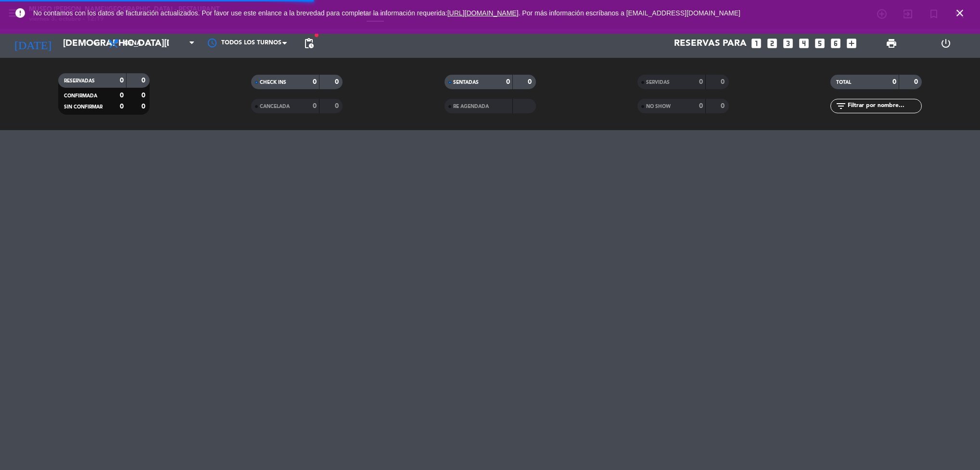 This screenshot has height=470, width=980. I want to click on span: CONFIRMADA, so click(81, 96).